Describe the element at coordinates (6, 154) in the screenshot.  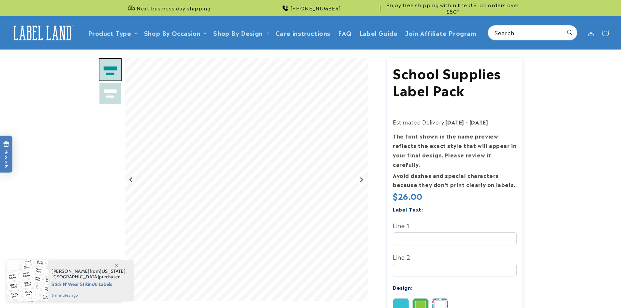
I see `span: Rewards` at that location.